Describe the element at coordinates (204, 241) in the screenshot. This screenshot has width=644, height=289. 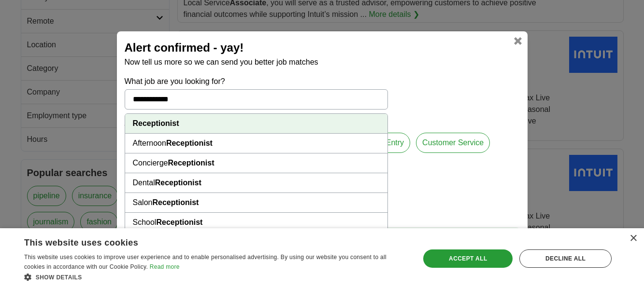
I see `div: This website uses cookies` at that location.